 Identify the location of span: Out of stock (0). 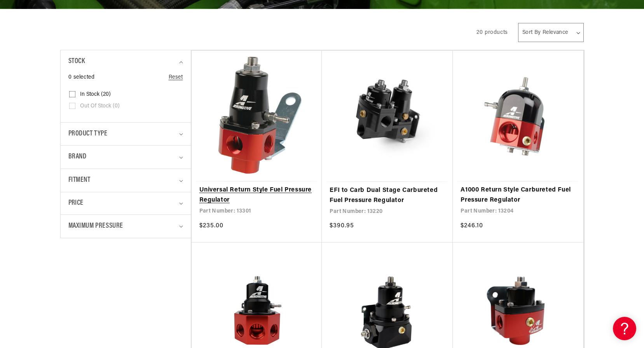
(100, 106).